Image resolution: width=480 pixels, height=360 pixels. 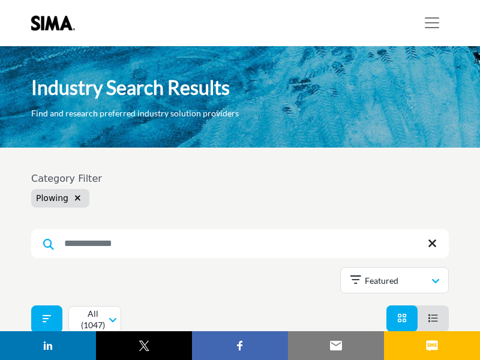 What do you see at coordinates (336, 345) in the screenshot?
I see `img: email sharing button` at bounding box center [336, 345].